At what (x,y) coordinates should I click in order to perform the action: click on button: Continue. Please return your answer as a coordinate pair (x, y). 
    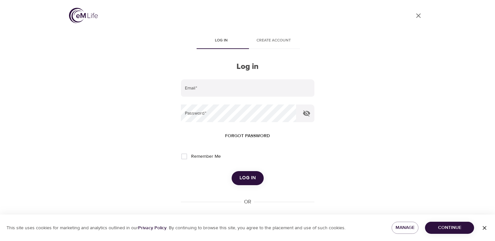
    Looking at the image, I should click on (449, 228).